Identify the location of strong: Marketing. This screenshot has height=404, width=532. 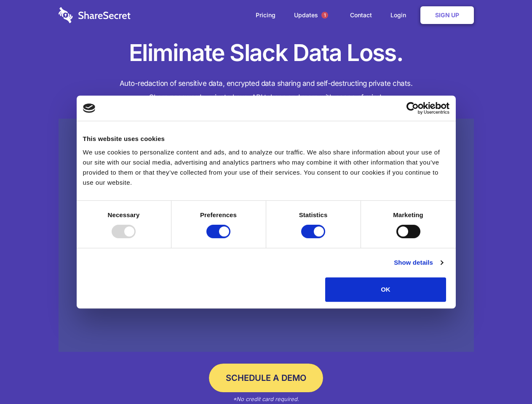
(408, 215).